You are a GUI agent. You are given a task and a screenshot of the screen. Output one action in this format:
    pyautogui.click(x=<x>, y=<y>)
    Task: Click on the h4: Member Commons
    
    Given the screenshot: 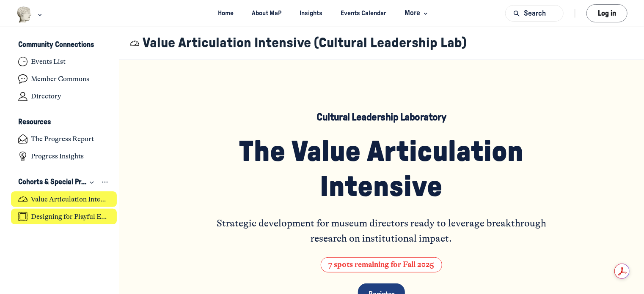 What is the action you would take?
    pyautogui.click(x=60, y=79)
    